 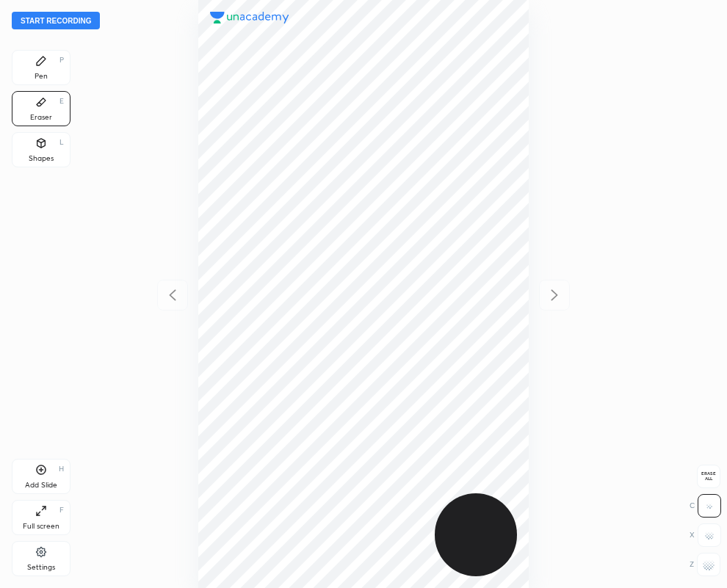 I want to click on div: H, so click(x=61, y=469).